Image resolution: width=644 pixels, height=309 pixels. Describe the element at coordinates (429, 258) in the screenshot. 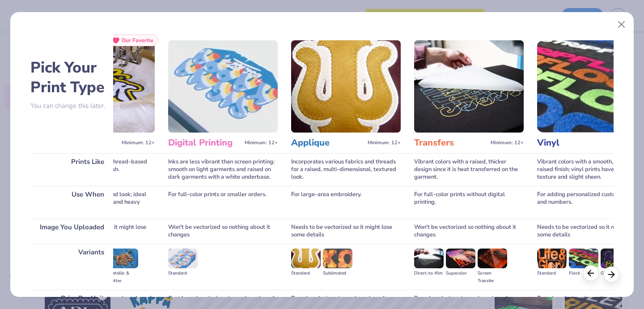

I see `img: Direct-to-film` at that location.